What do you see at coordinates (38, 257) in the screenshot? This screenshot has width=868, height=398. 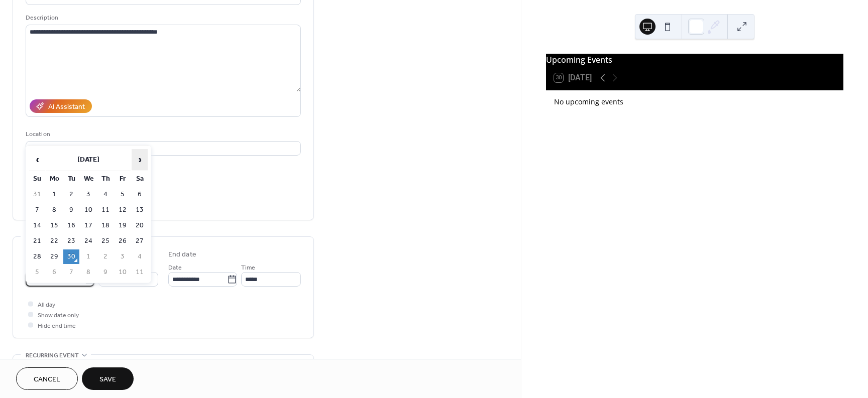 I see `td: 28` at bounding box center [38, 257].